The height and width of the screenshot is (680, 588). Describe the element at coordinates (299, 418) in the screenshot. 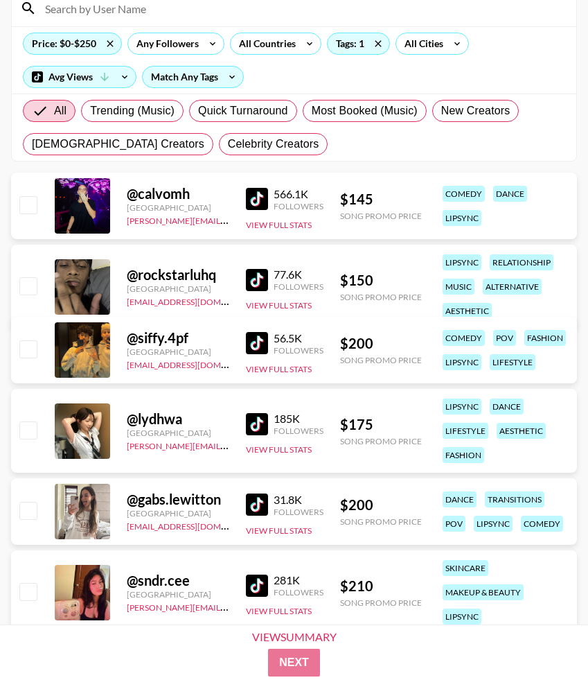

I see `div: 185K` at that location.